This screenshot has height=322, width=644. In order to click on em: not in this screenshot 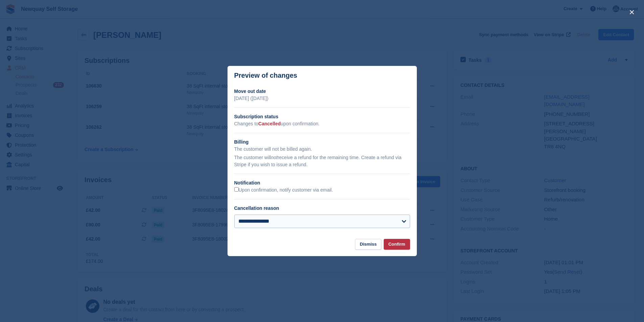, I will do `click(274, 157)`.